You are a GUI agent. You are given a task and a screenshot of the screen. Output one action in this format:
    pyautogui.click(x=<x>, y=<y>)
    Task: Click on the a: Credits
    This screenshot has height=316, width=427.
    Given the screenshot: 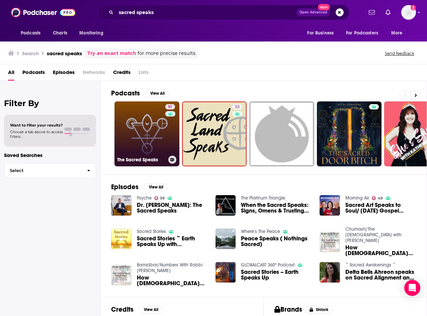 What is the action you would take?
    pyautogui.click(x=122, y=74)
    